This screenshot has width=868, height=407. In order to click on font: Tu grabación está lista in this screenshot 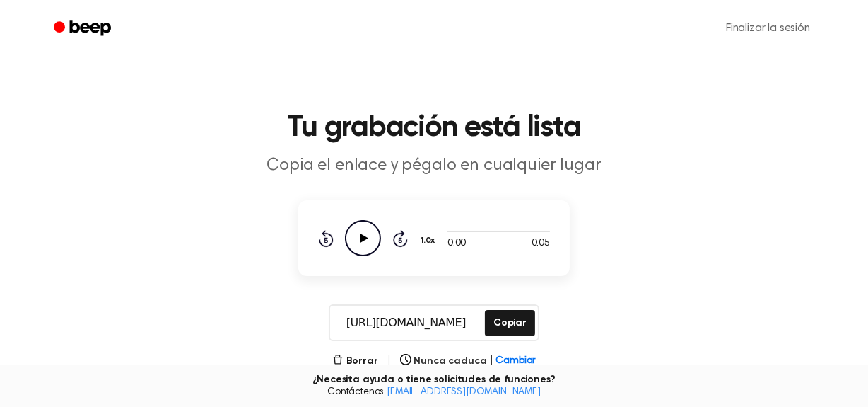, I will do `click(434, 128)`.